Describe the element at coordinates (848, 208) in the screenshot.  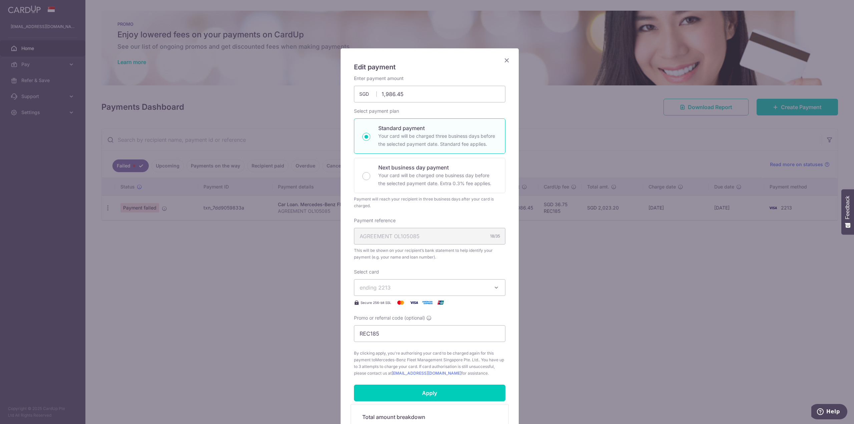
I see `span: Feedback` at that location.